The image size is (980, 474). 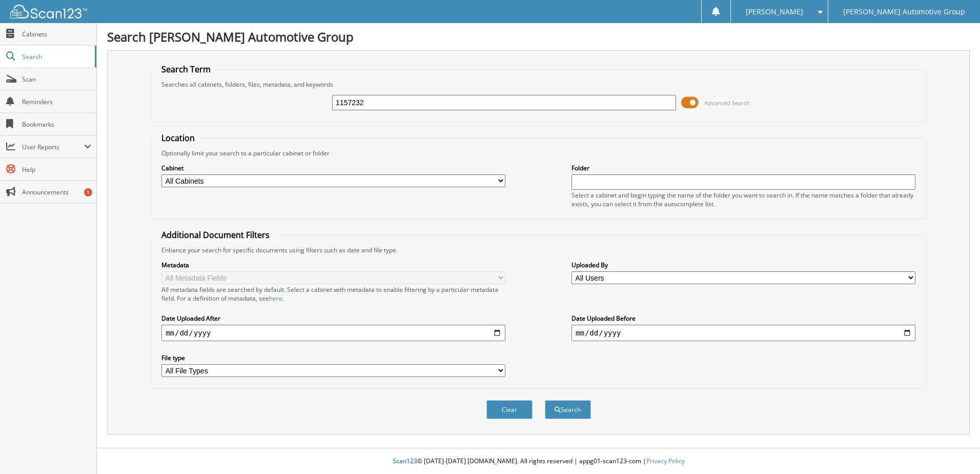 What do you see at coordinates (57, 102) in the screenshot?
I see `span: Reminders` at bounding box center [57, 102].